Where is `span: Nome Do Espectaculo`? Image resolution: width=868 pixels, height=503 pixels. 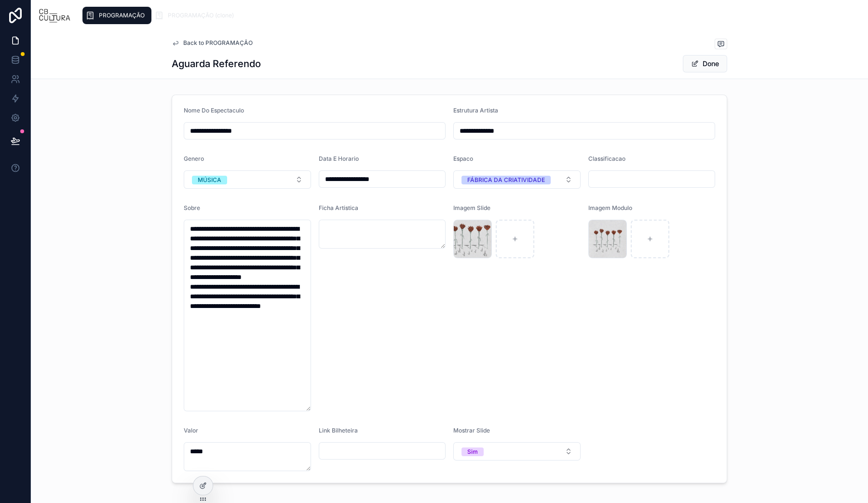 span: Nome Do Espectaculo is located at coordinates (214, 110).